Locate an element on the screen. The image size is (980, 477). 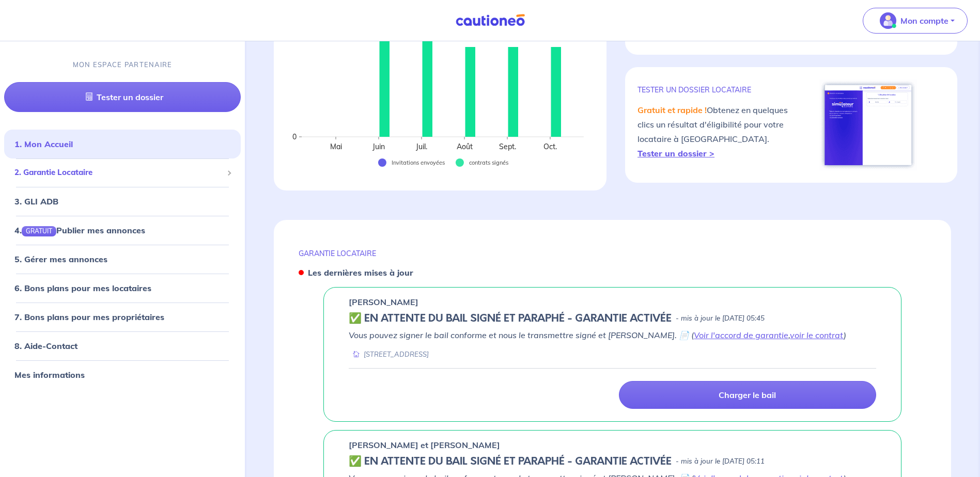
a: 8. Aide-Contact is located at coordinates (46, 346).